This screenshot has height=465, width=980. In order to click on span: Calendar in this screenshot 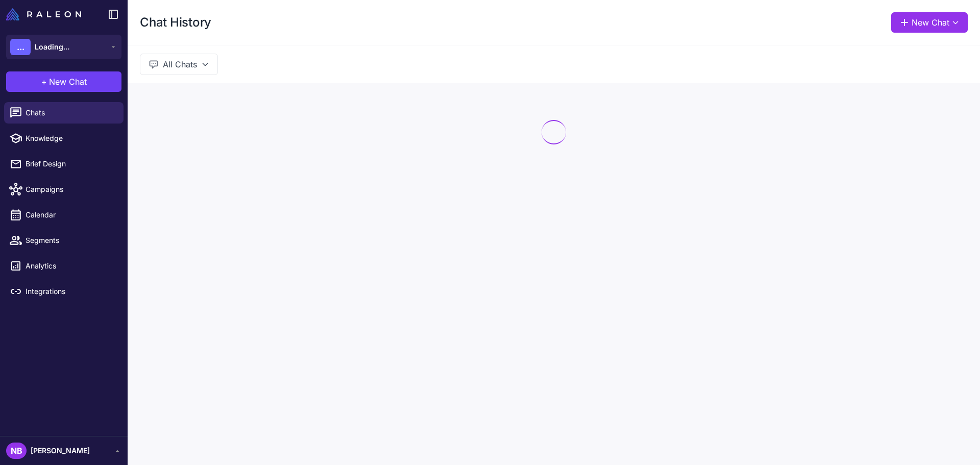, I will do `click(71, 215)`.